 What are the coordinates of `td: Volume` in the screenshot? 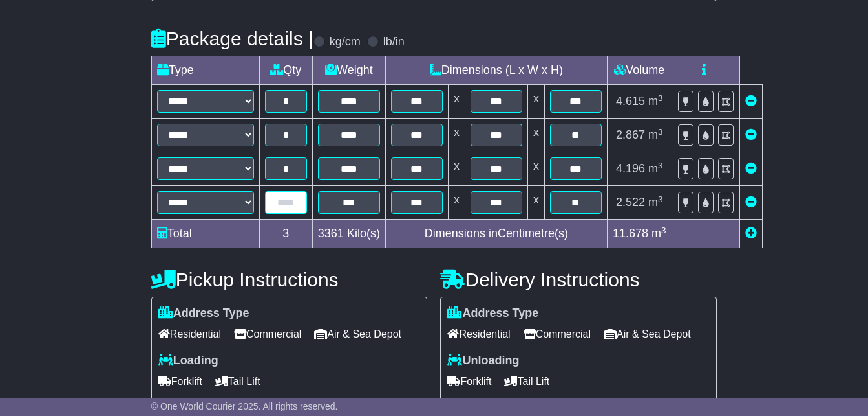 It's located at (639, 71).